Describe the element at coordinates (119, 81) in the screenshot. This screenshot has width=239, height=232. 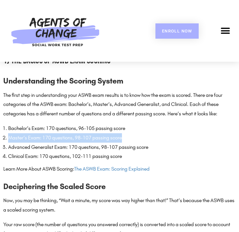
I see `h3: Understanding the Scoring System` at that location.